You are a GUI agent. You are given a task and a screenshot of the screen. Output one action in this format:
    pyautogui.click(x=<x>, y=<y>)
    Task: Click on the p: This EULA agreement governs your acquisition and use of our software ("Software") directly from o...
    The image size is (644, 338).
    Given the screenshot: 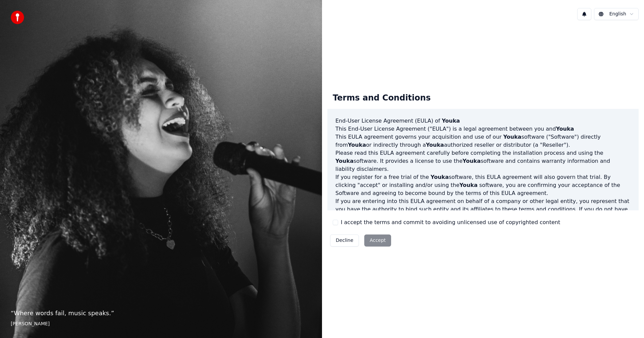 What is the action you would take?
    pyautogui.click(x=483, y=141)
    